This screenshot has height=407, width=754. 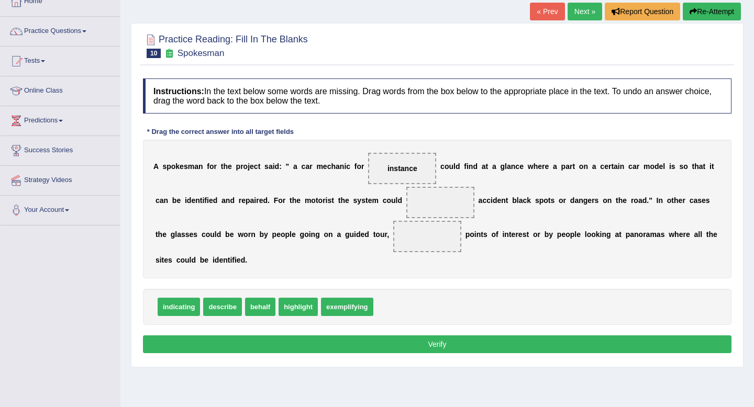 What do you see at coordinates (249, 166) in the screenshot?
I see `b: j` at bounding box center [249, 166].